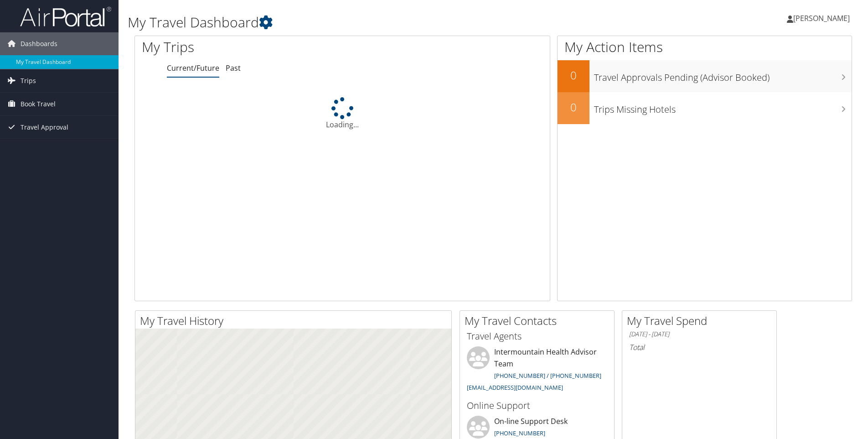 The image size is (868, 439). Describe the element at coordinates (704, 108) in the screenshot. I see `a: 0Trips Missing Hotels` at that location.